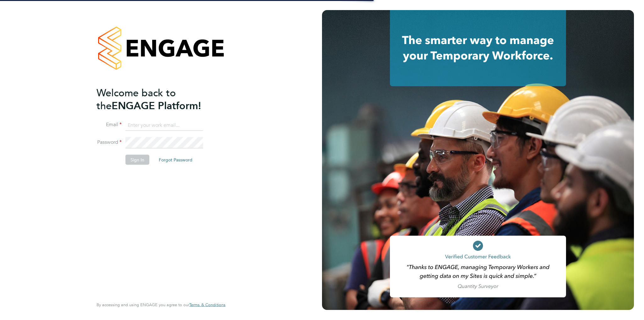 The width and height of the screenshot is (644, 320). I want to click on a: Terms & Conditions, so click(207, 305).